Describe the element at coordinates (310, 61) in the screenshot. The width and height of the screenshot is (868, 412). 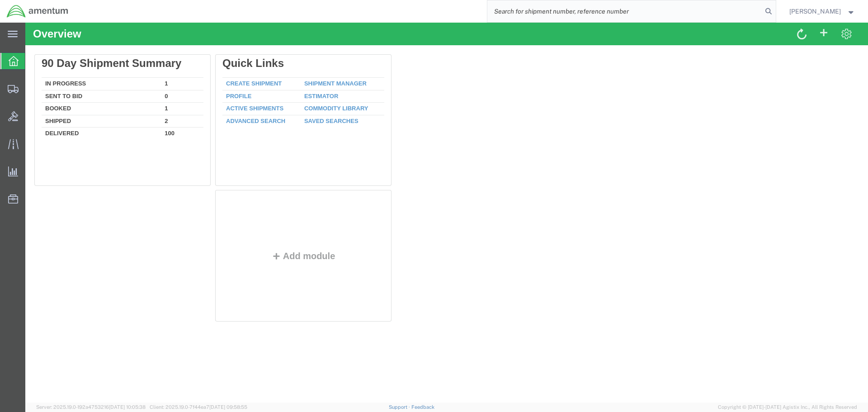
I see `a: Shipment Manager` at that location.